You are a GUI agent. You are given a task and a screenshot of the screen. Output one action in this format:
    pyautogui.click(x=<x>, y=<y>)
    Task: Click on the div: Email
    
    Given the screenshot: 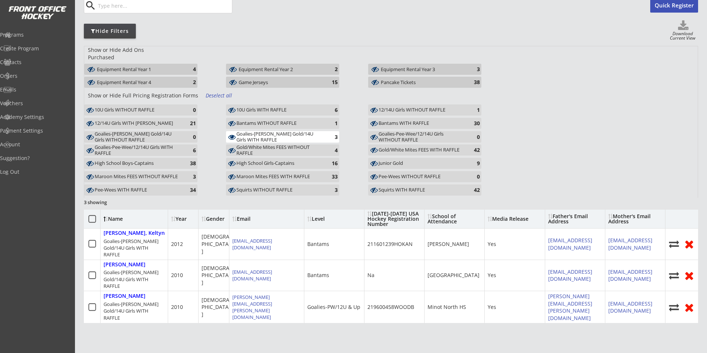 What is the action you would take?
    pyautogui.click(x=266, y=219)
    